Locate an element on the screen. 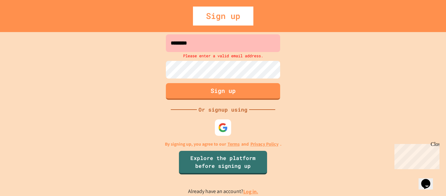 The image size is (446, 196). div: Or signup using is located at coordinates (223, 109).